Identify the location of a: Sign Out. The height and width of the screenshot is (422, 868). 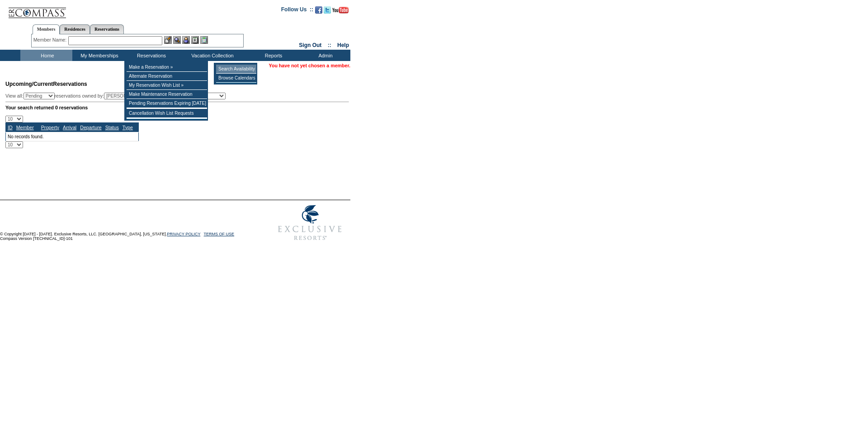
(310, 45).